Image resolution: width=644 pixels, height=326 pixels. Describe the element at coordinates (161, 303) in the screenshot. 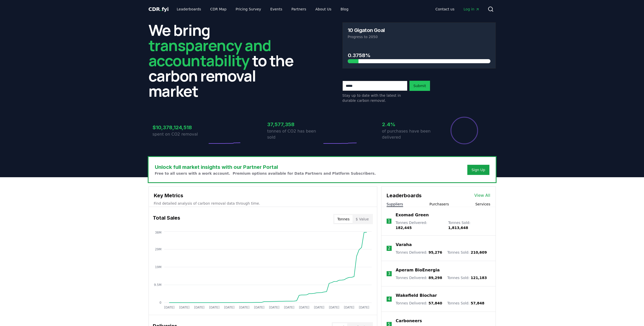

I see `tspan: 0` at that location.